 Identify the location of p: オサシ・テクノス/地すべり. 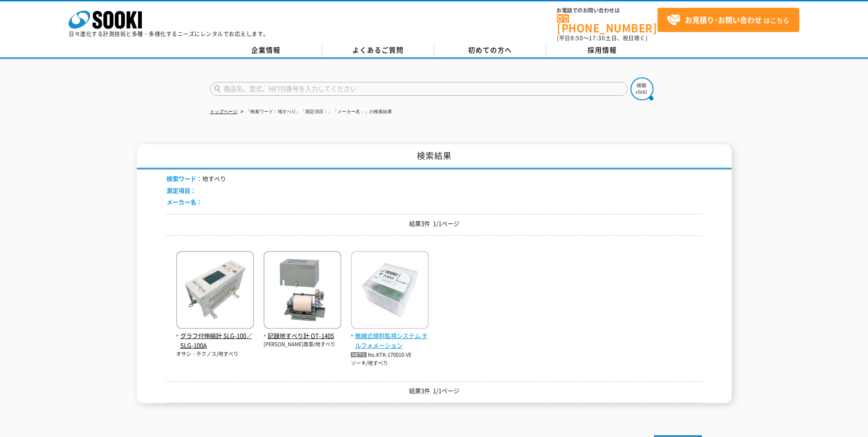
(215, 354).